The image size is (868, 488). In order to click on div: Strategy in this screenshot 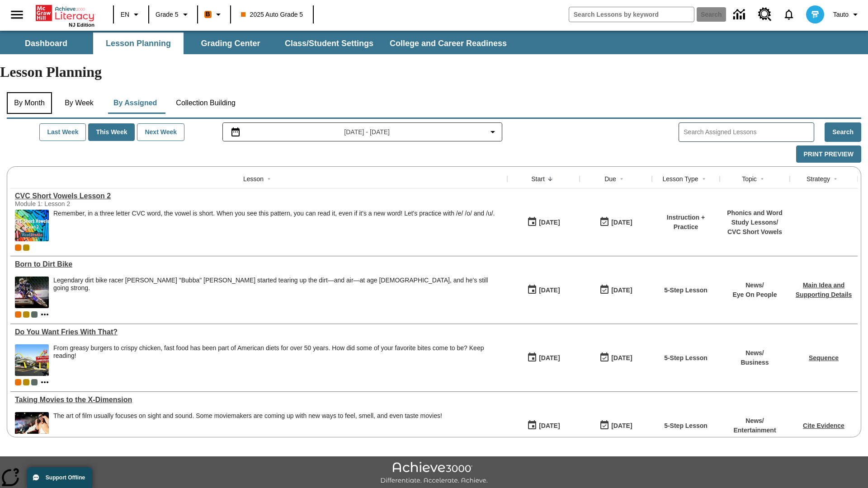, I will do `click(819, 179)`.